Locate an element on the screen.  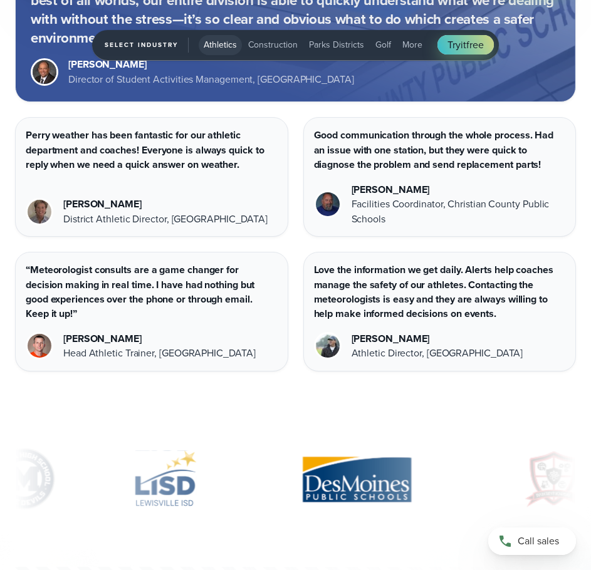
span: it is located at coordinates (463, 44).